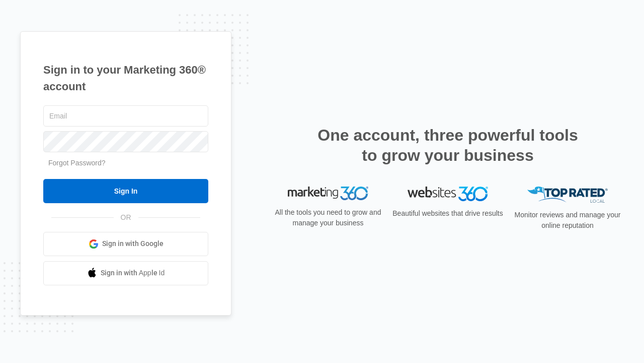  Describe the element at coordinates (328, 193) in the screenshot. I see `img: Marketing 360` at that location.